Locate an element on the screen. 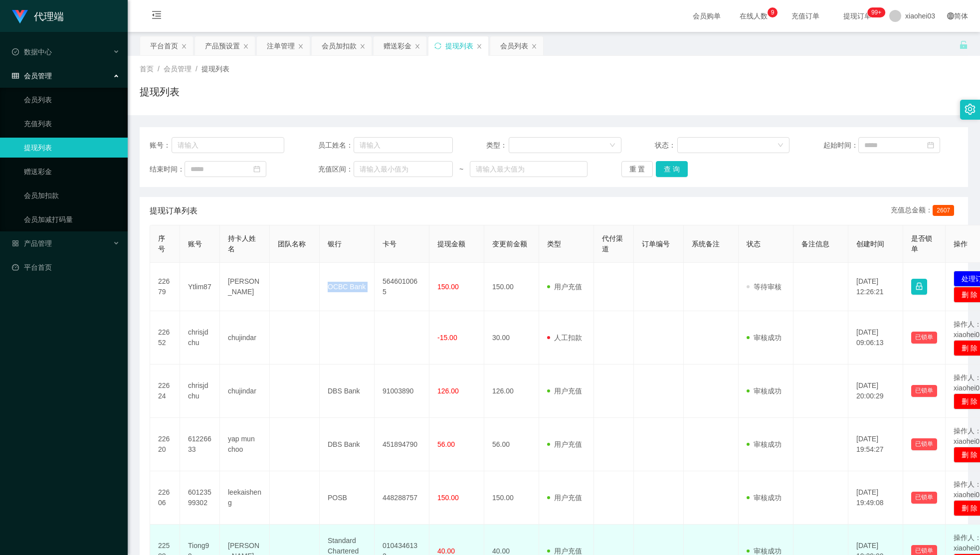 This screenshot has width=980, height=555. span: 首页 is located at coordinates (147, 68).